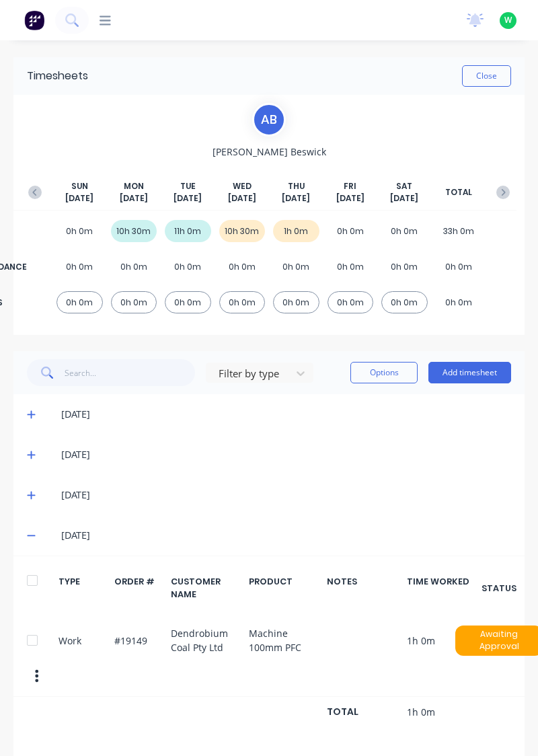 This screenshot has width=538, height=756. What do you see at coordinates (83, 588) in the screenshot?
I see `div: TYPE` at bounding box center [83, 588].